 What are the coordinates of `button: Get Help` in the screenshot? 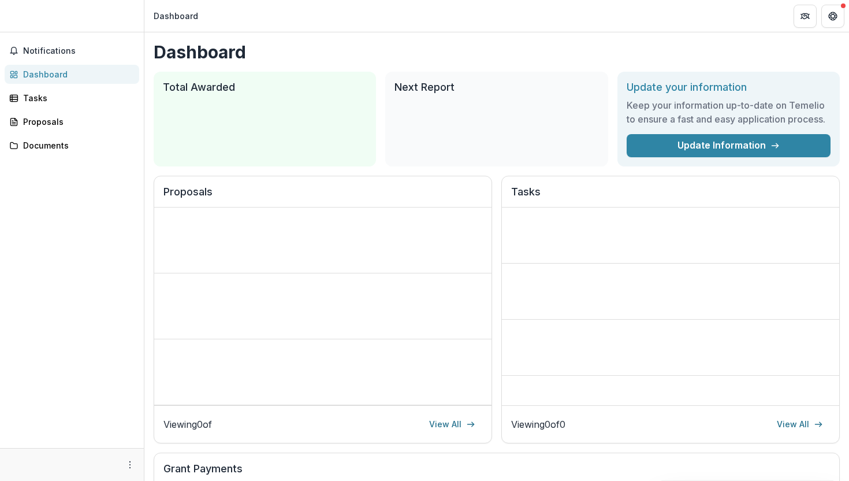 It's located at (833, 16).